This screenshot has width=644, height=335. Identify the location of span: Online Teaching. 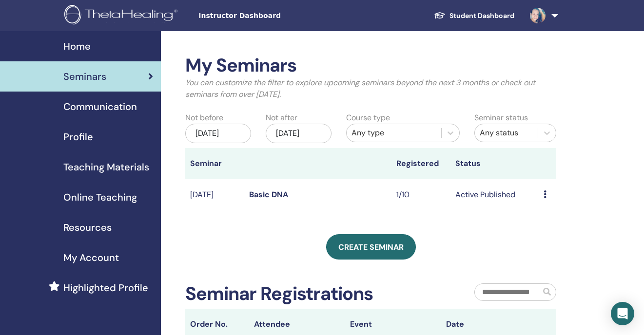
(100, 197).